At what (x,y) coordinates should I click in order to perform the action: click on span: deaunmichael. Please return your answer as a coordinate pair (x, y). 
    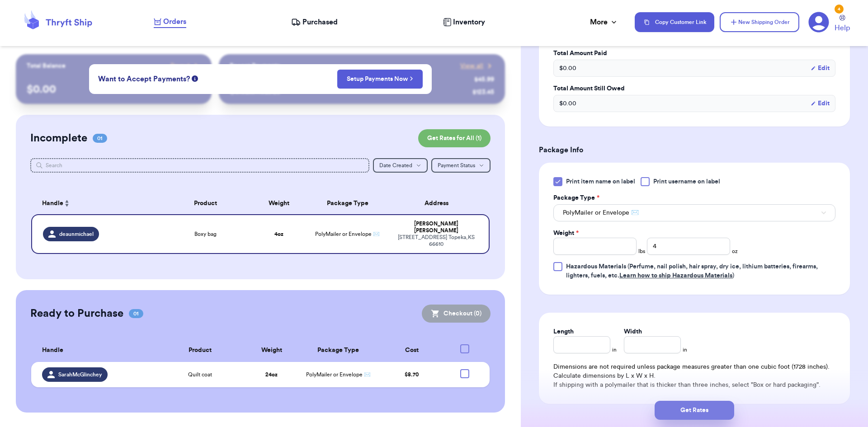
    Looking at the image, I should click on (76, 234).